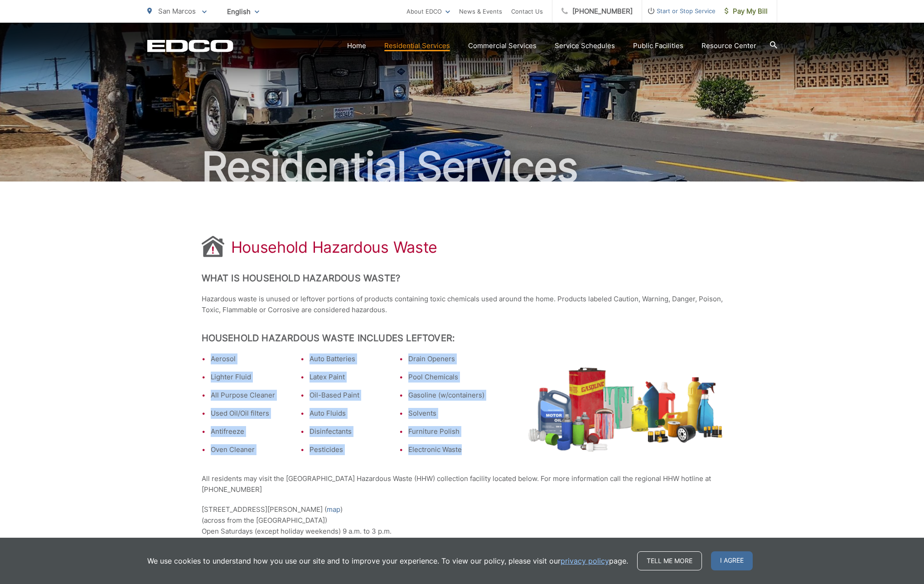  I want to click on span: English, so click(243, 12).